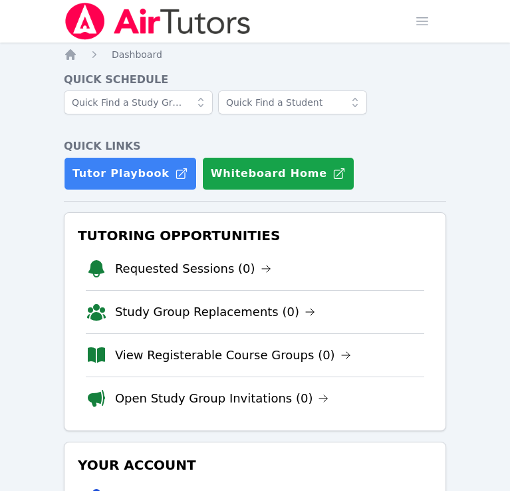 This screenshot has height=491, width=510. Describe the element at coordinates (193, 269) in the screenshot. I see `a: Requested Sessions (0)` at that location.